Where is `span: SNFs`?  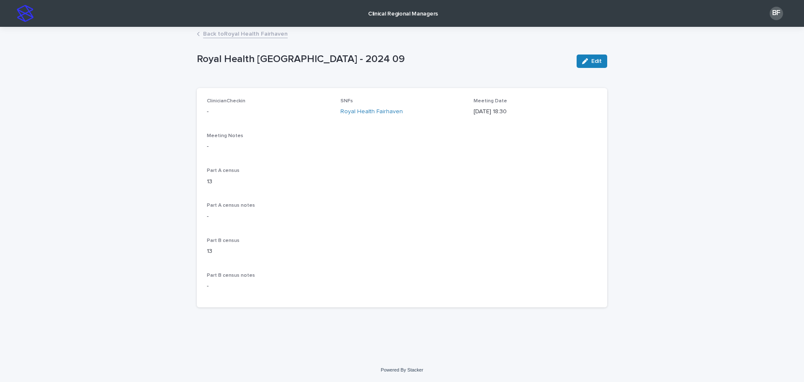 span: SNFs is located at coordinates (347, 101).